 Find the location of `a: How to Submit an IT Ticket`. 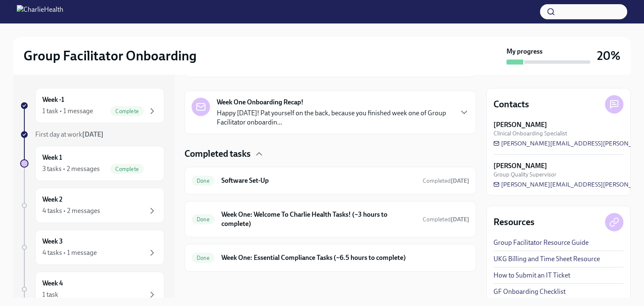

a: How to Submit an IT Ticket is located at coordinates (531, 276).